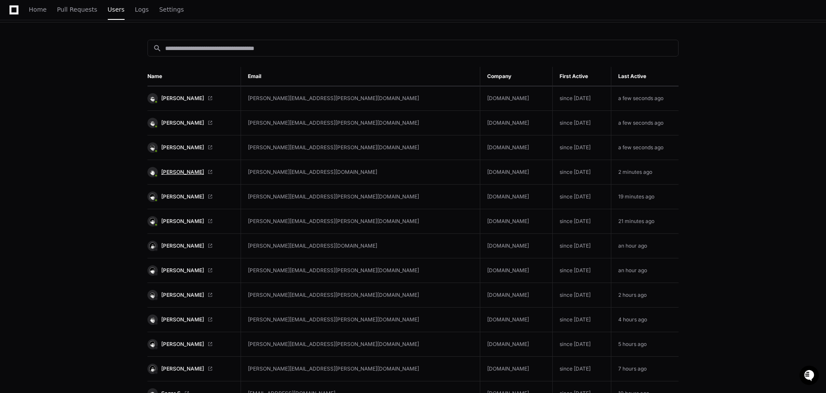 This screenshot has height=393, width=826. What do you see at coordinates (194, 76) in the screenshot?
I see `th: Name` at bounding box center [194, 76].